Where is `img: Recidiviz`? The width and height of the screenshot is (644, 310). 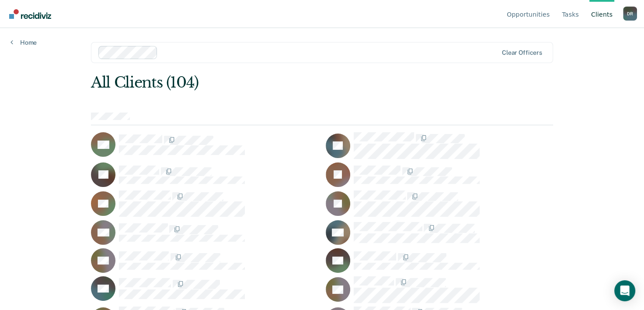
img: Recidiviz is located at coordinates (30, 14).